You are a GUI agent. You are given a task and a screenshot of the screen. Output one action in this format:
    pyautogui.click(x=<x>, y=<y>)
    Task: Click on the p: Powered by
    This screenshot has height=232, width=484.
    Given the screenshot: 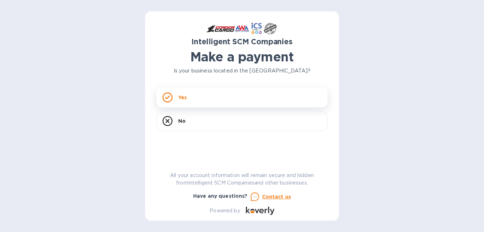 What is the action you would take?
    pyautogui.click(x=224, y=210)
    